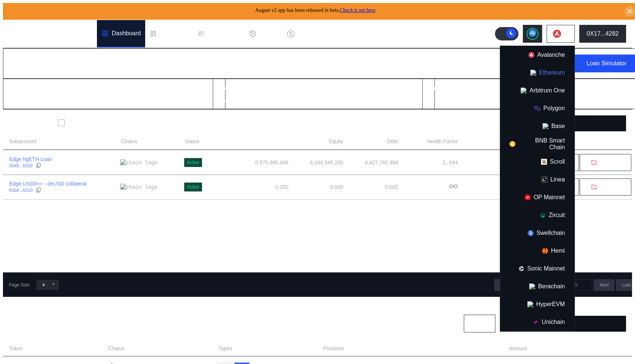 Image resolution: width=635 pixels, height=364 pixels. Describe the element at coordinates (16, 349) in the screenshot. I see `span: Token` at that location.